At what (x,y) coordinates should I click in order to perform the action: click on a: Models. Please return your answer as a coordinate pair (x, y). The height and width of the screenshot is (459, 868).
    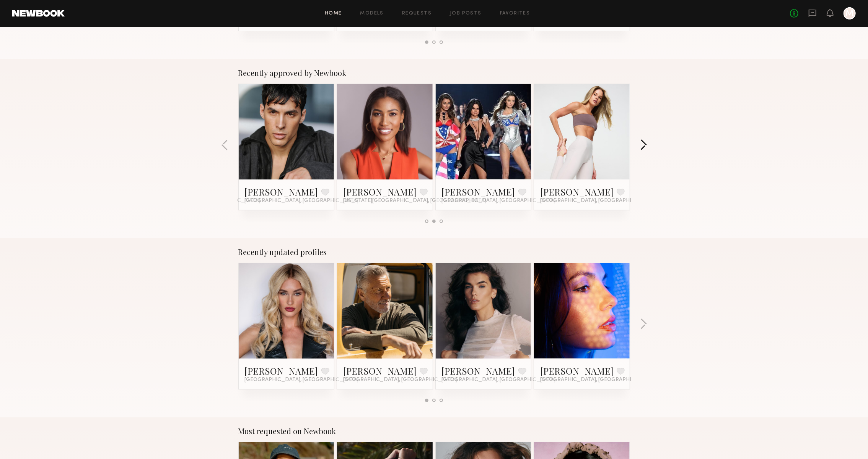
    Looking at the image, I should click on (372, 13).